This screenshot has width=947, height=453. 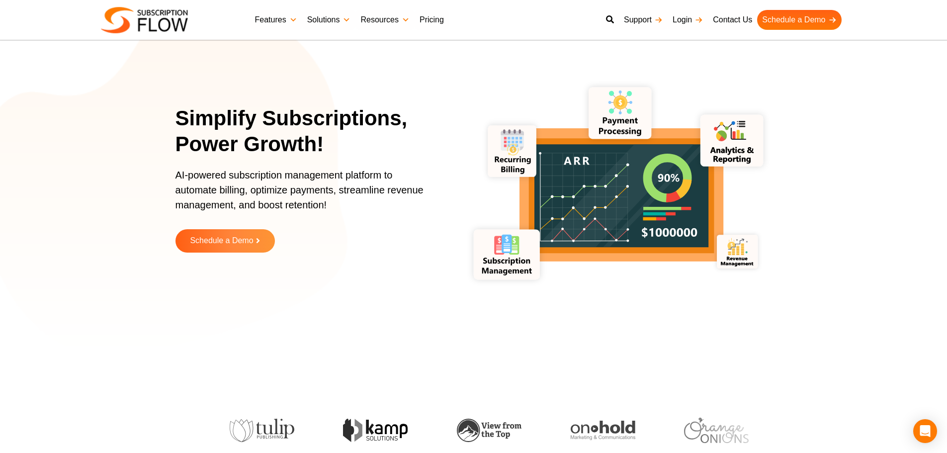 I want to click on a: Features, so click(x=276, y=20).